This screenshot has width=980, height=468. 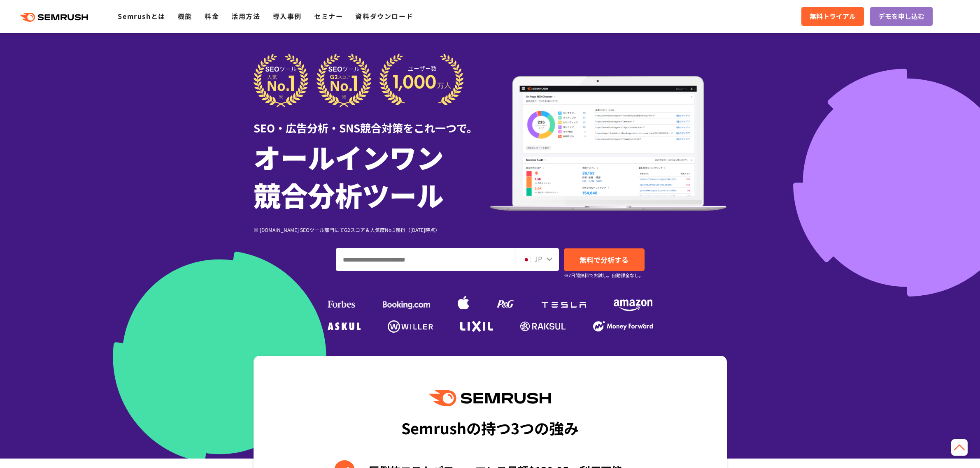 What do you see at coordinates (537, 259) in the screenshot?
I see `span: JP` at bounding box center [537, 259].